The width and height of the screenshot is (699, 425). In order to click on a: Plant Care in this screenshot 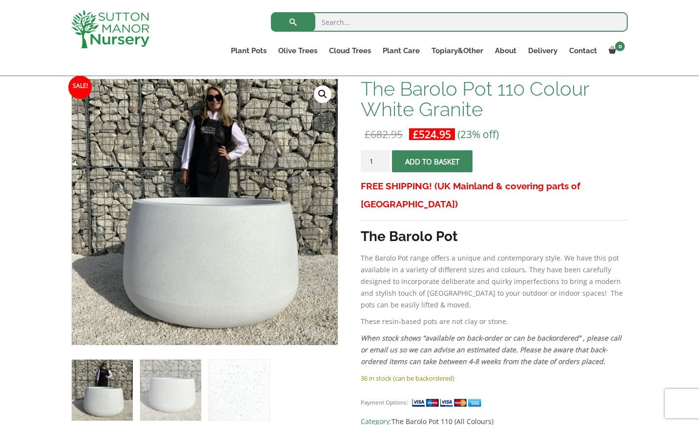, I will do `click(401, 51)`.